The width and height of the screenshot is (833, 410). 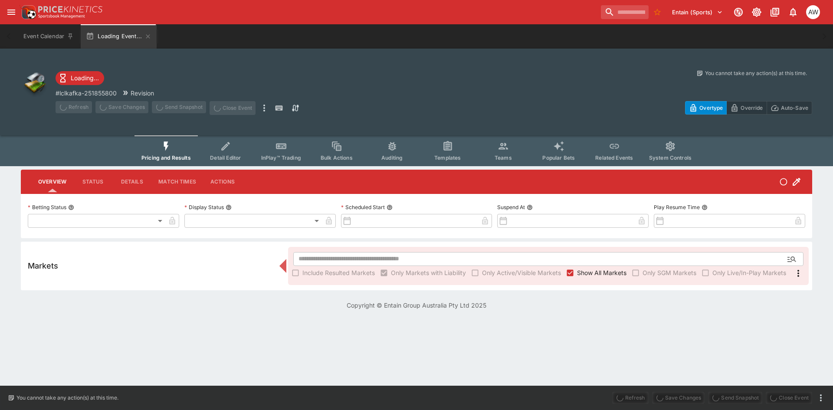 What do you see at coordinates (35, 83) in the screenshot?
I see `img: other.png` at bounding box center [35, 83].